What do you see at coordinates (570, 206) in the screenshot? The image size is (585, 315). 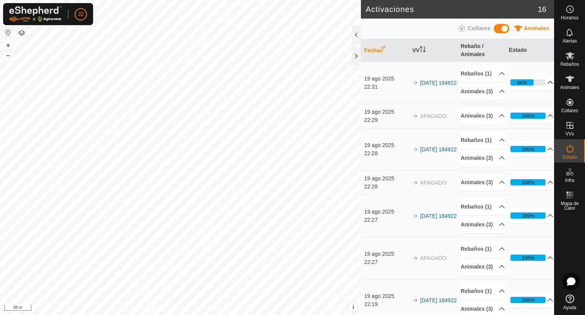 I see `span: Mapa de Calor` at bounding box center [570, 206].